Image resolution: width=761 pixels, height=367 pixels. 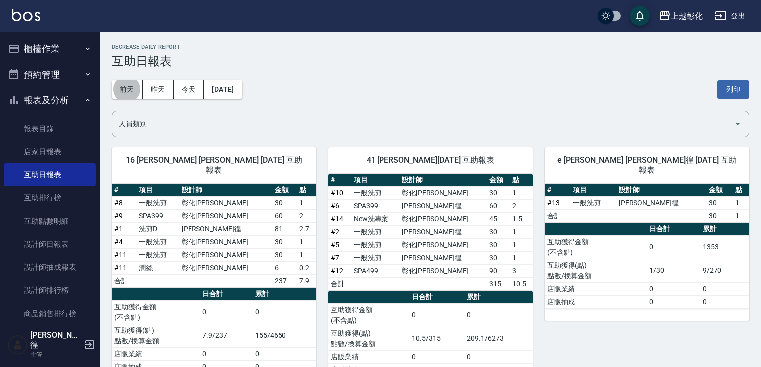 What do you see at coordinates (306, 267) in the screenshot?
I see `td: 0.2` at bounding box center [306, 267].